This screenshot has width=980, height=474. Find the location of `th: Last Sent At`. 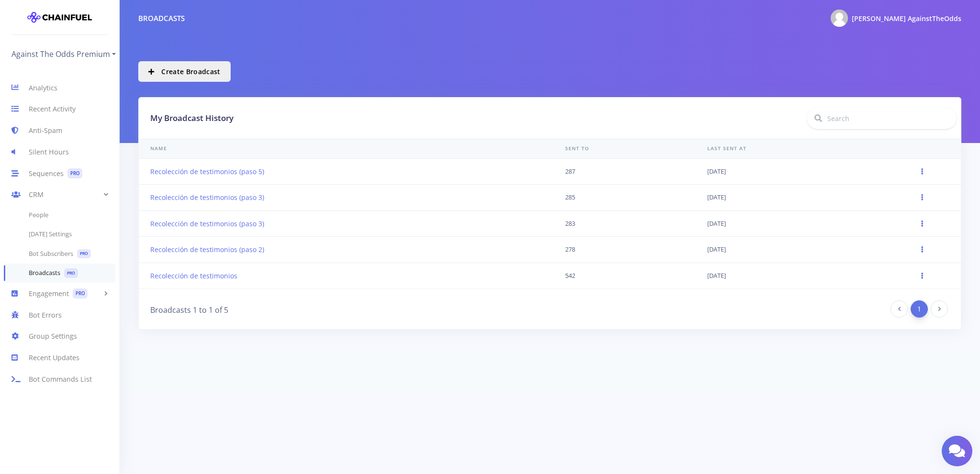

th: Last Sent At is located at coordinates (790, 149).